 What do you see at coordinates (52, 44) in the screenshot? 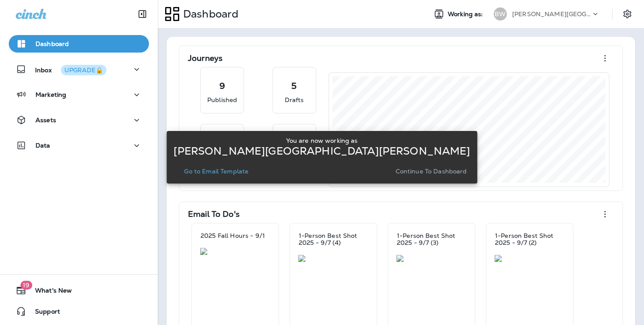
I see `p: Dashboard` at bounding box center [52, 44].